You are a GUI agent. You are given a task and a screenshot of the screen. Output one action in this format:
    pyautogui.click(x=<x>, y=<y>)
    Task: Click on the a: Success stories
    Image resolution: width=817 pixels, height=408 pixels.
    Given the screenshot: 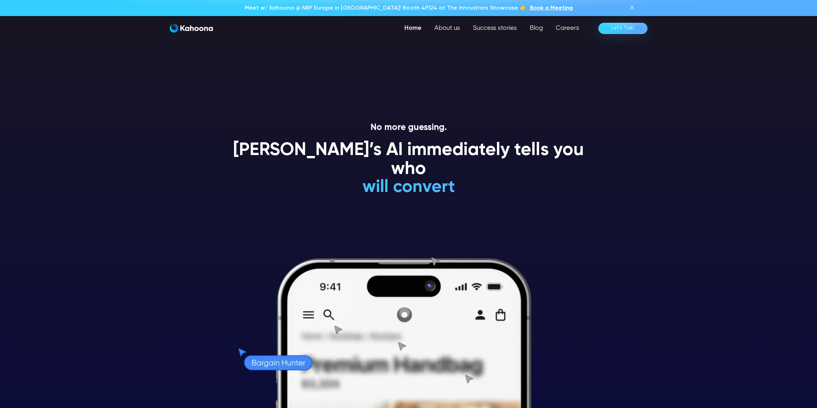 What is the action you would take?
    pyautogui.click(x=495, y=28)
    